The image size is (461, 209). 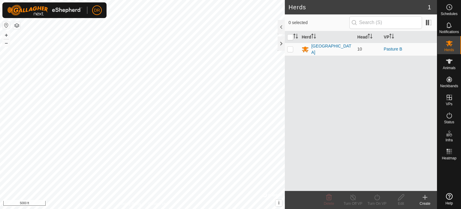 I want to click on span: VPs, so click(x=449, y=104).